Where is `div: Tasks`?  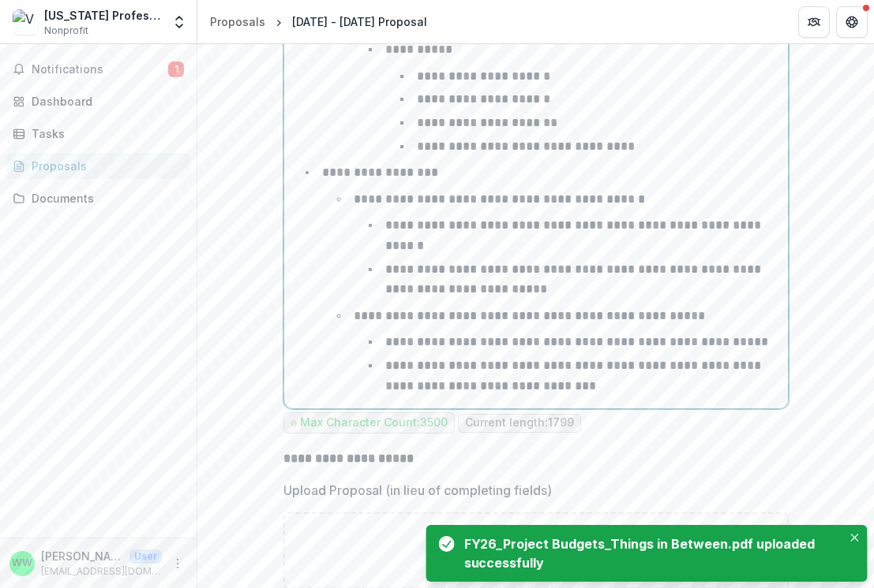
div: Tasks is located at coordinates (104, 133).